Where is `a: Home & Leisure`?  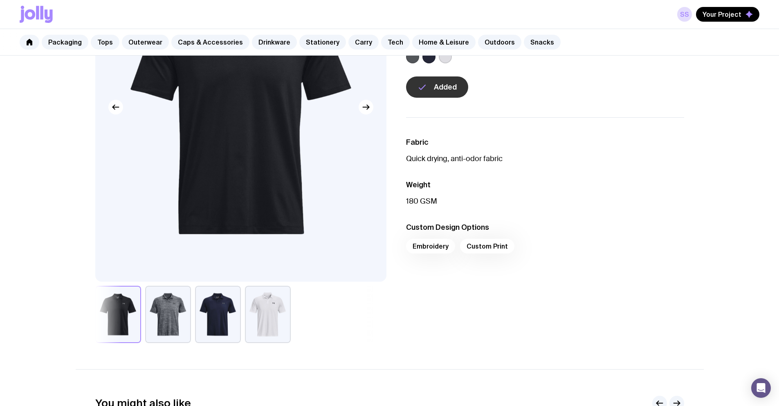 a: Home & Leisure is located at coordinates (444, 42).